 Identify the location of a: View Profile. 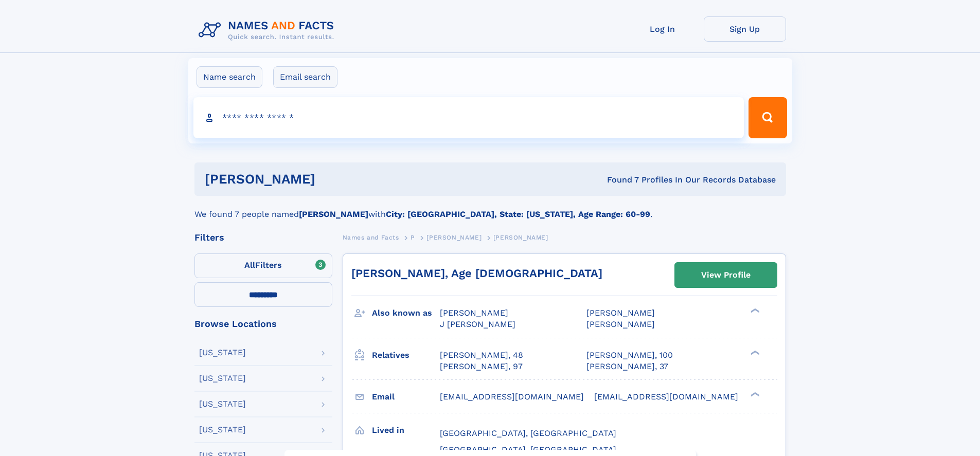
(726, 275).